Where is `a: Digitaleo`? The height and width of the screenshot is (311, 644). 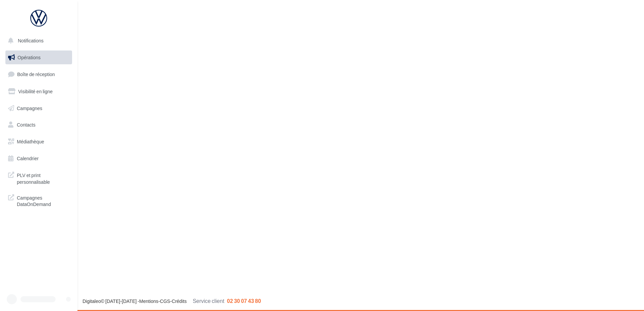 a: Digitaleo is located at coordinates (92, 301).